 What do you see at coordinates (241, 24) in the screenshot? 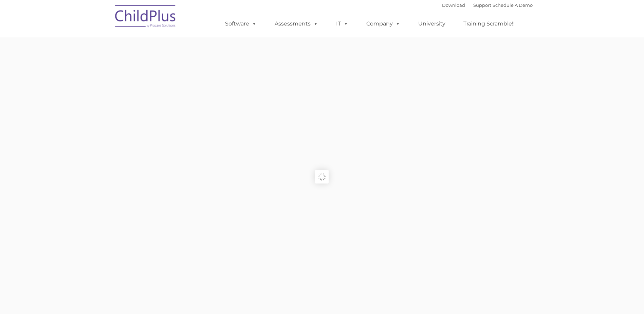
I see `a: Software` at bounding box center [241, 24].